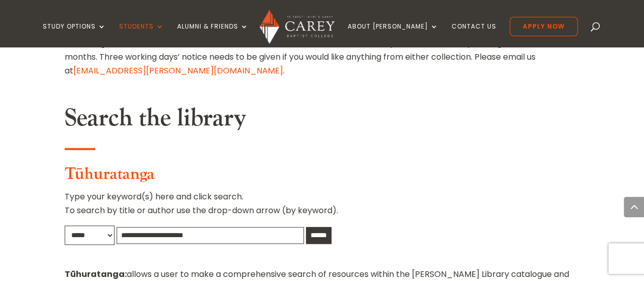 Image resolution: width=644 pixels, height=281 pixels. I want to click on p: Accessing the archives collection or books that are in the stack collection will require some for..., so click(322, 57).